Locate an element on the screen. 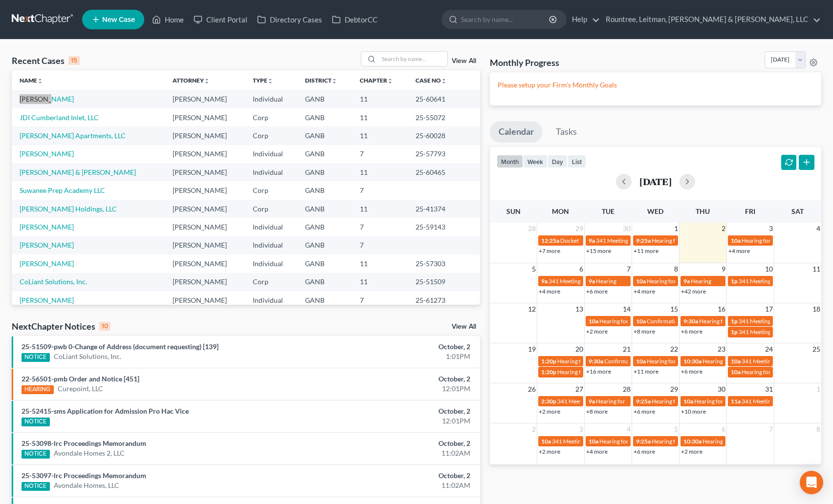 The image size is (833, 504). a: +11 more is located at coordinates (646, 371).